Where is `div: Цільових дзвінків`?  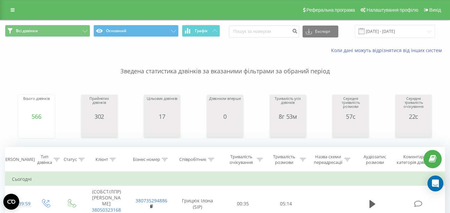 div: Цільових дзвінків is located at coordinates (162, 105).